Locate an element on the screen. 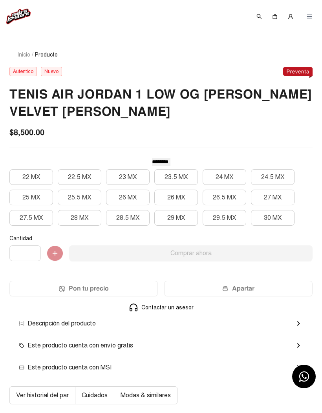  img: logo is located at coordinates (18, 16).